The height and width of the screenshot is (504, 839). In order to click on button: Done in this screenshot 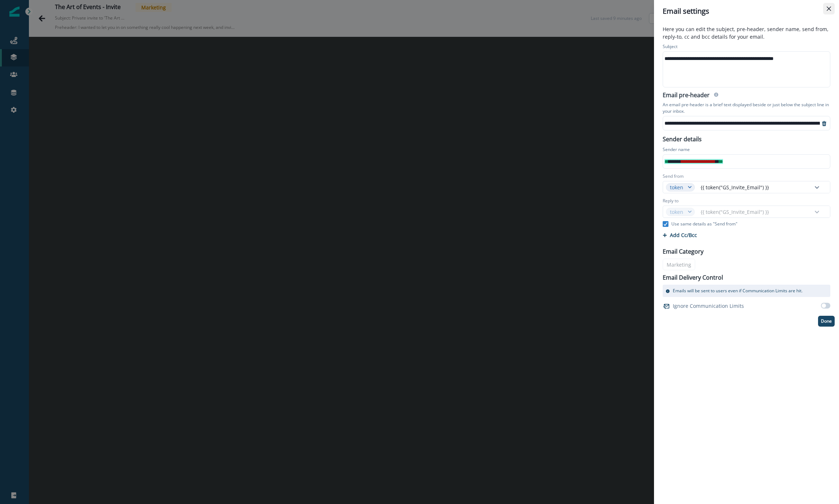, I will do `click(827, 321)`.